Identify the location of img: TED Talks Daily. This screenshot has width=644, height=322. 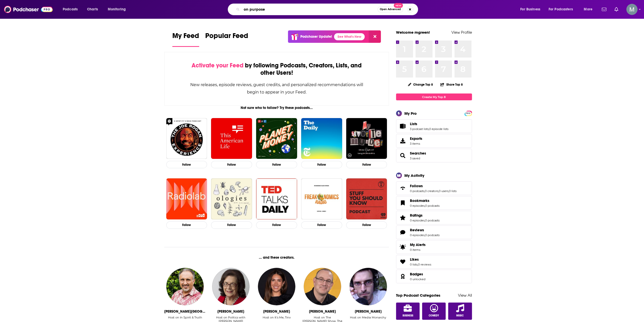
(277, 199).